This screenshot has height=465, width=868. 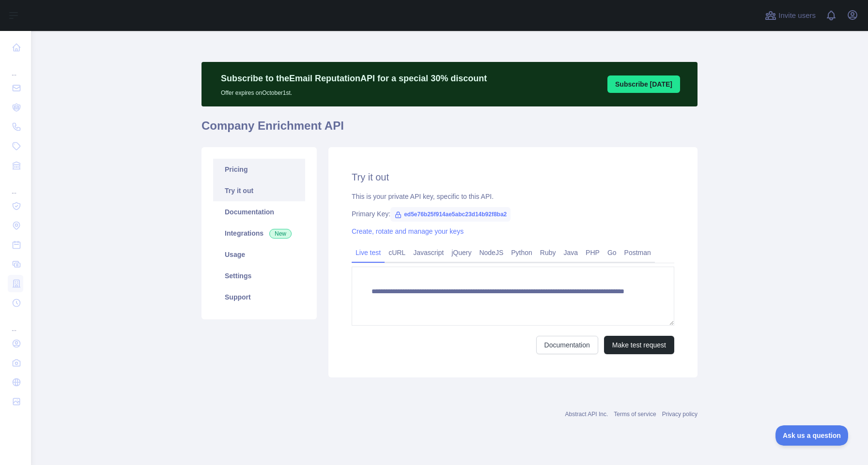 I want to click on a: jQuery, so click(x=461, y=253).